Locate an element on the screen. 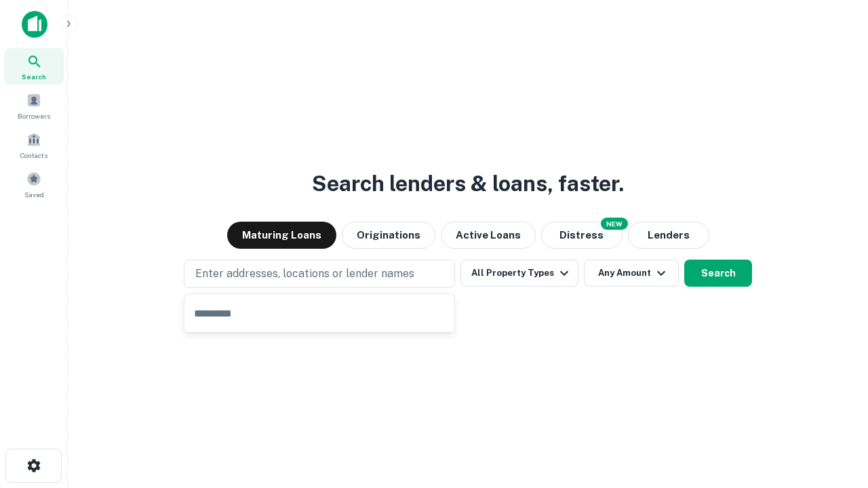 The image size is (868, 488). button: Maturing Loans is located at coordinates (281, 235).